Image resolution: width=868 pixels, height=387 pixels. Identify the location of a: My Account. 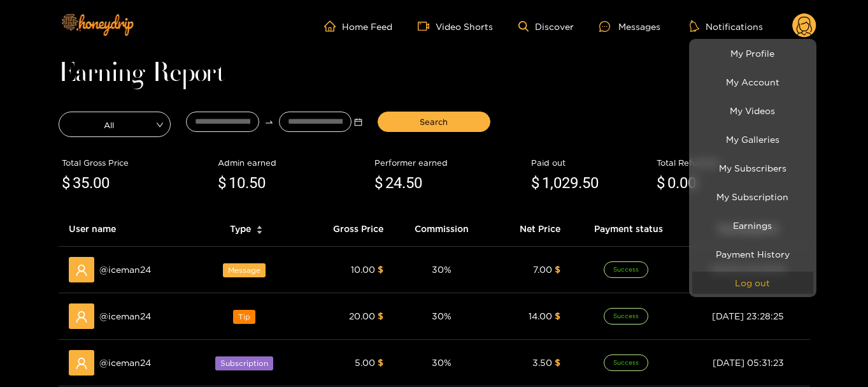
(753, 81).